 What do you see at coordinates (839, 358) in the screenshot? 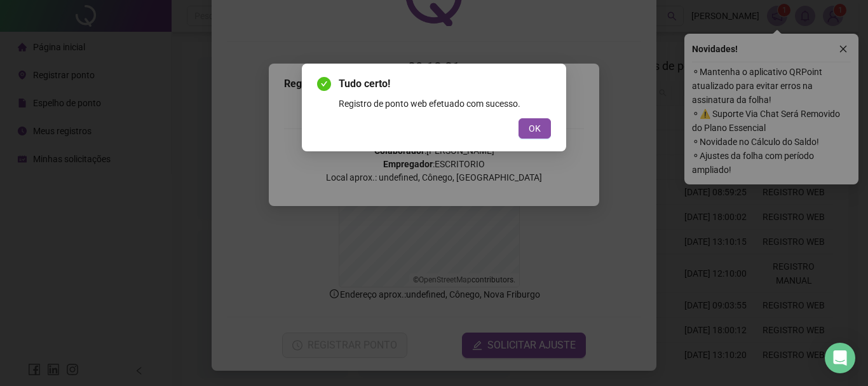
I see `div: Open Intercom Messenger` at bounding box center [839, 358].